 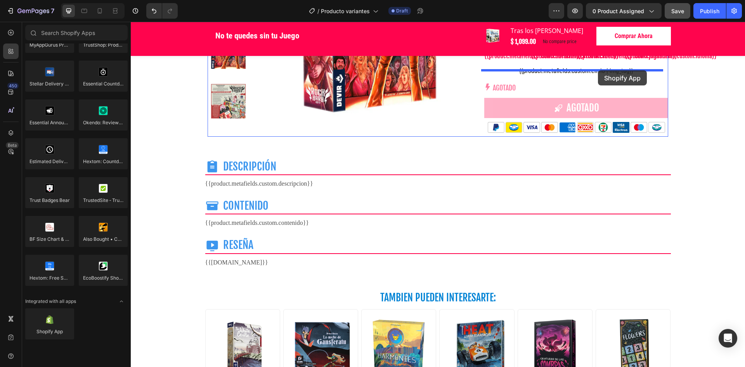 What do you see at coordinates (402, 11) in the screenshot?
I see `span: Draft` at bounding box center [402, 11].